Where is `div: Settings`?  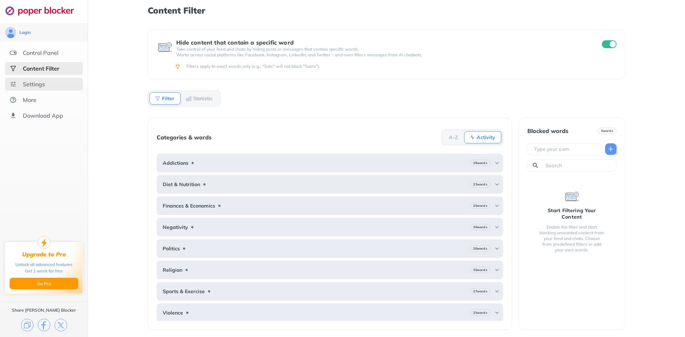 div: Settings is located at coordinates (34, 84).